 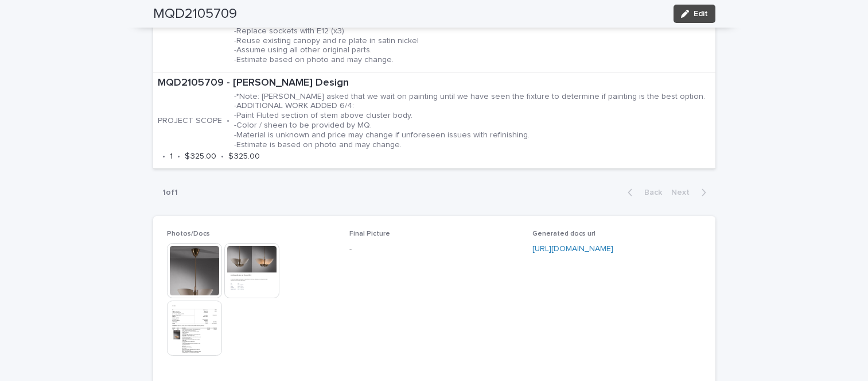 I want to click on p: 1 of 1, so click(x=170, y=192).